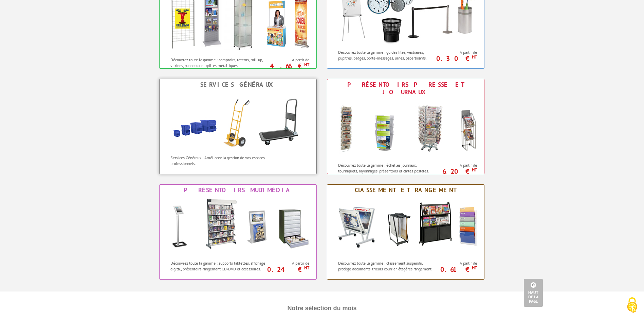 This screenshot has height=317, width=644. What do you see at coordinates (238, 121) in the screenshot?
I see `img: Services Généraux` at bounding box center [238, 121].